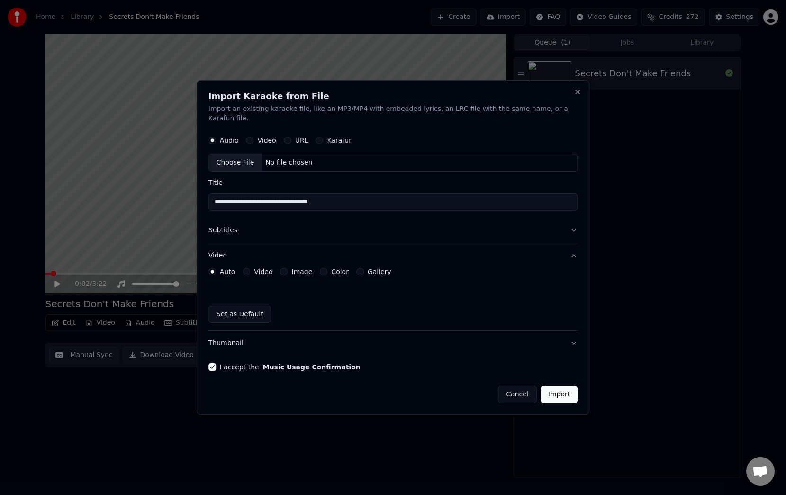 This screenshot has height=495, width=786. I want to click on label: I accept the, so click(290, 367).